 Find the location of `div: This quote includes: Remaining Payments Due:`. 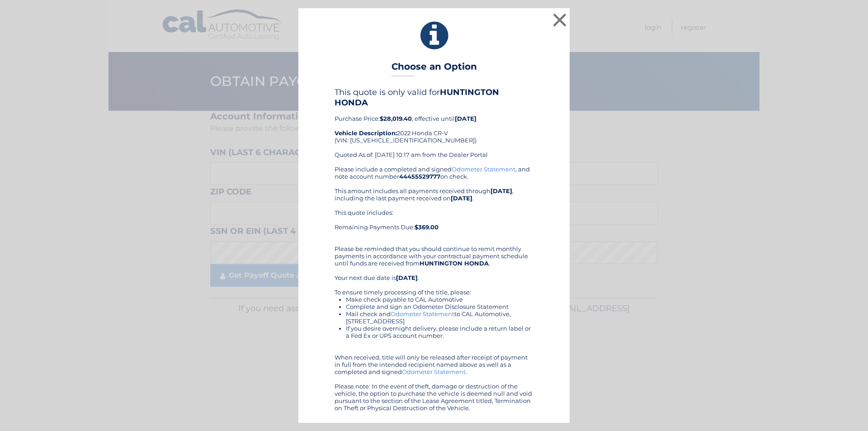

div: This quote includes: Remaining Payments Due: is located at coordinates (434, 224).